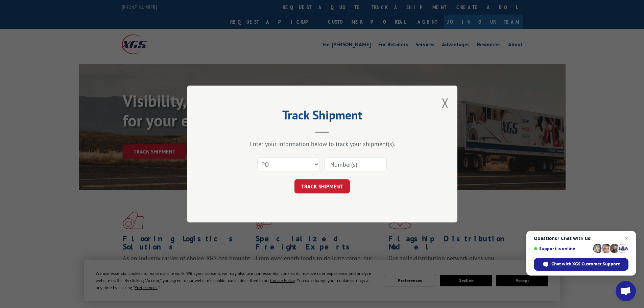  Describe the element at coordinates (562, 249) in the screenshot. I see `span: Support is online` at that location.